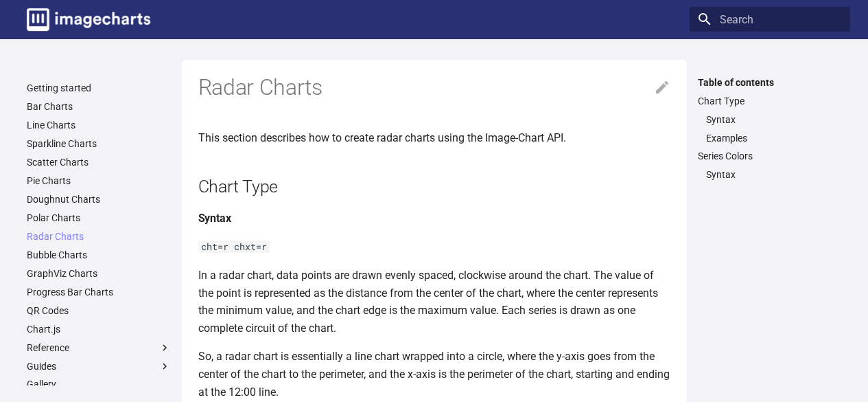 The height and width of the screenshot is (402, 868). What do you see at coordinates (770, 101) in the screenshot?
I see `a: Chart Type` at bounding box center [770, 101].